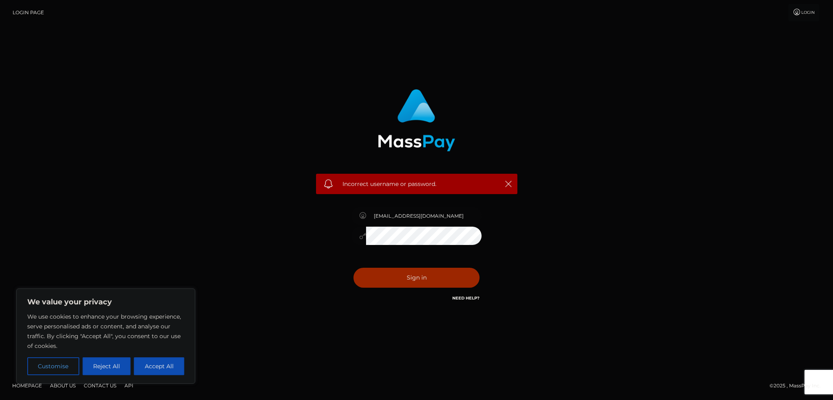 This screenshot has height=400, width=833. I want to click on button: Reject All, so click(107, 366).